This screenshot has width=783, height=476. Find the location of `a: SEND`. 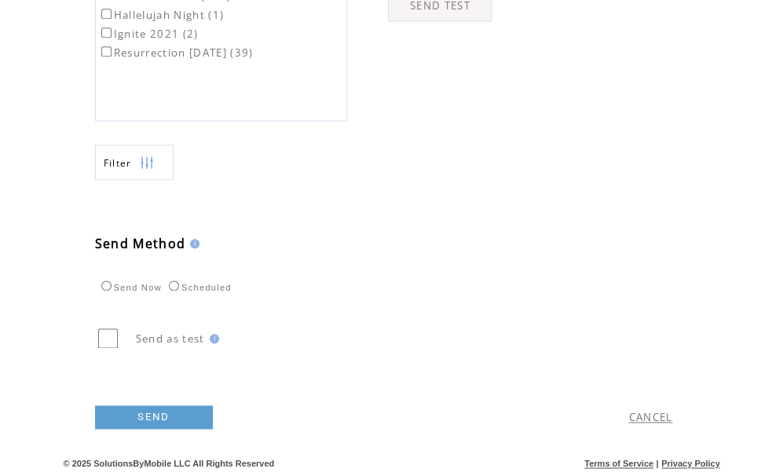

a: SEND is located at coordinates (154, 417).